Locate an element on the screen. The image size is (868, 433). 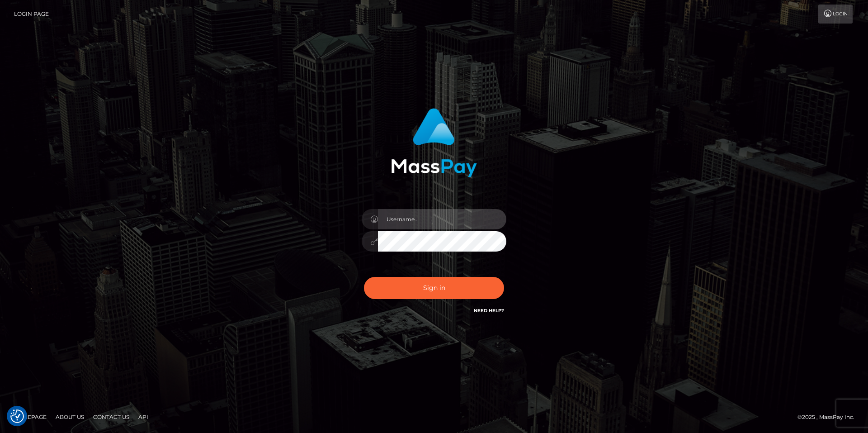
a: Homepage is located at coordinates (30, 417).